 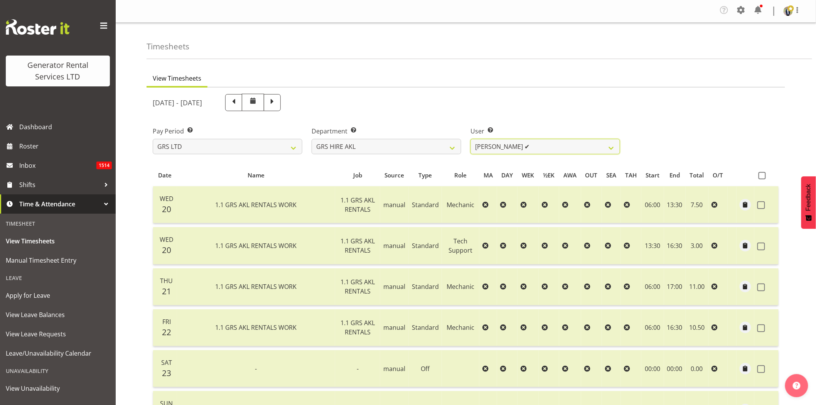 What do you see at coordinates (58, 260) in the screenshot?
I see `span: Manual Timesheet Entry` at bounding box center [58, 260].